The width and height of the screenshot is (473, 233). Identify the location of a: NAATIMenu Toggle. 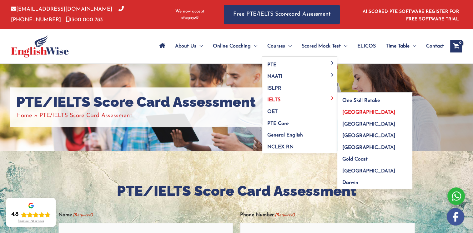
(300, 75).